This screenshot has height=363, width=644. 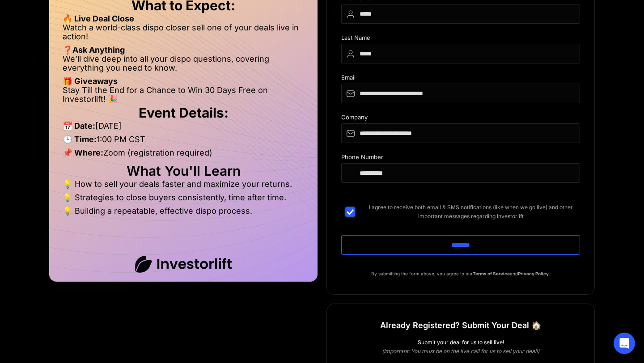 I want to click on li: Stay Till the End for a Chance to Win 30 Days Free on Investorlift! 🎉, so click(x=183, y=95).